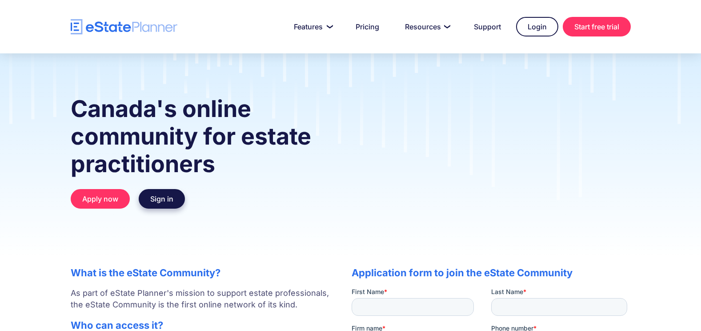 The width and height of the screenshot is (701, 331). What do you see at coordinates (191, 136) in the screenshot?
I see `strong: Canada's online community for estate practitioners` at bounding box center [191, 136].